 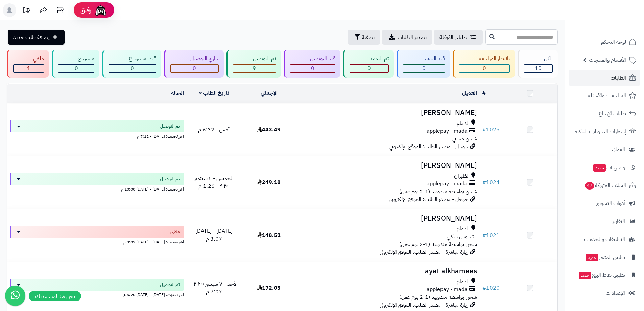 I want to click on h3: ayat alkhamees, so click(x=388, y=271).